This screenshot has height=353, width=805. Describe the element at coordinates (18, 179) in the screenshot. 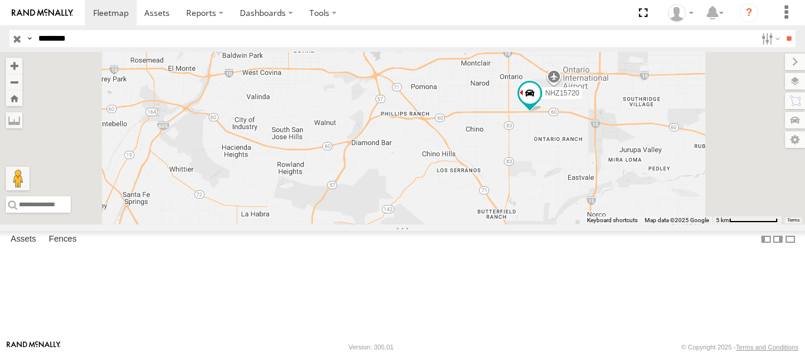

I see `button: Drag Pegman onto the map to open Street View` at that location.